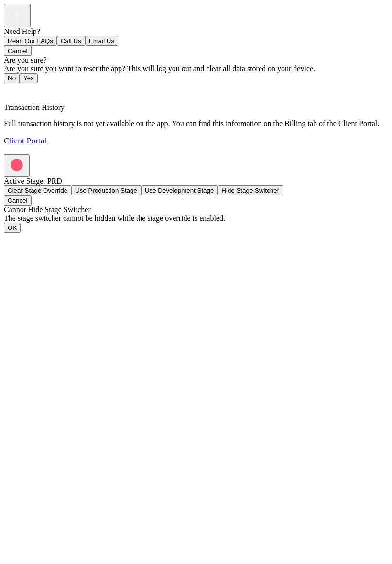  What do you see at coordinates (250, 190) in the screenshot?
I see `button: Hide Stage Switcher` at bounding box center [250, 190].